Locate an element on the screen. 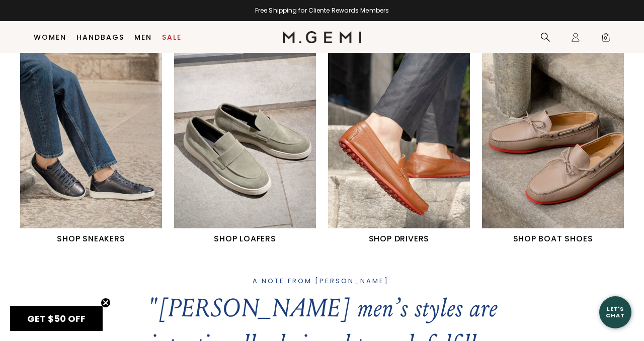  h1: SHOP SNEAKERS is located at coordinates (91, 239).